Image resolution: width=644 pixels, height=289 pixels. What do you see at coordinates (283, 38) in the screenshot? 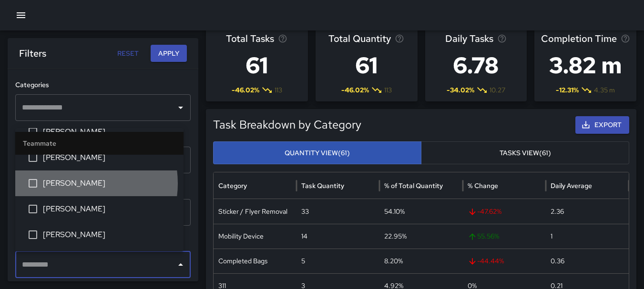
I see `svg: Total number of tasks in the selected period, compared to the previous period.` at bounding box center [283, 38].